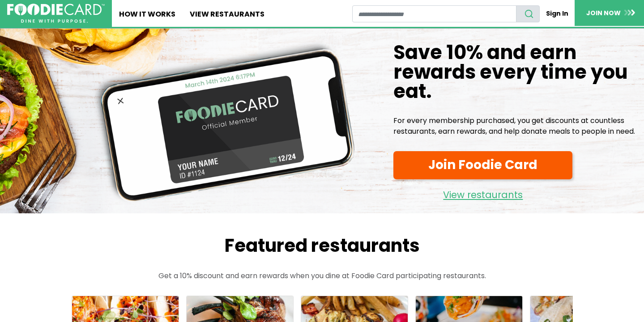  Describe the element at coordinates (528, 14) in the screenshot. I see `button: search` at that location.